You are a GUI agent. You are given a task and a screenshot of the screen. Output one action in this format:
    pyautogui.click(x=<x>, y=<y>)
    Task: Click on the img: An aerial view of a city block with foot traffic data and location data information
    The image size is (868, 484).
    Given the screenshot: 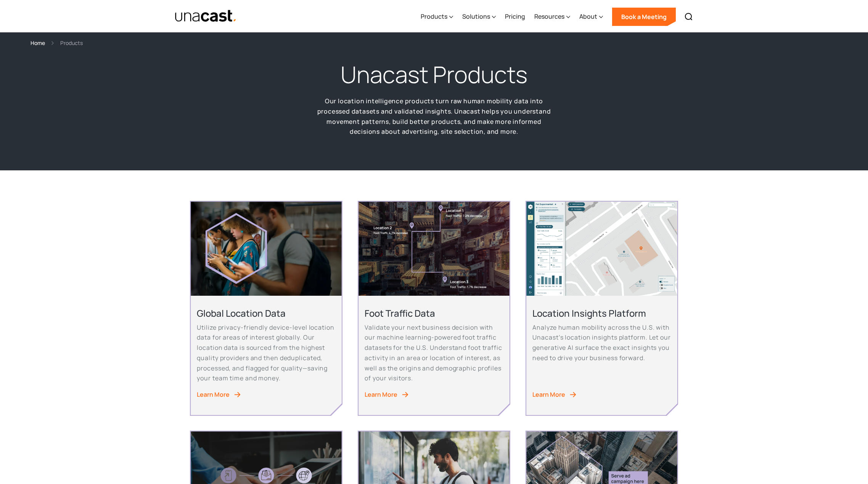 What is the action you would take?
    pyautogui.click(x=434, y=249)
    